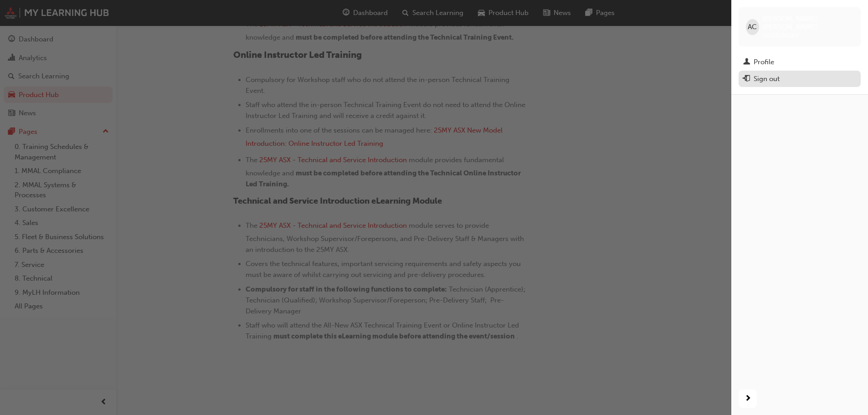  Describe the element at coordinates (748, 399) in the screenshot. I see `span: next-icon` at that location.